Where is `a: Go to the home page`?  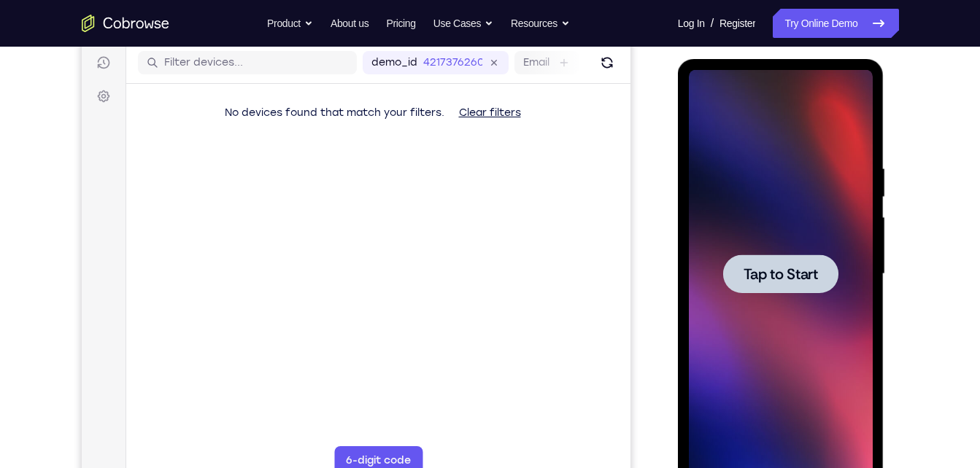
a: Go to the home page is located at coordinates (126, 23).